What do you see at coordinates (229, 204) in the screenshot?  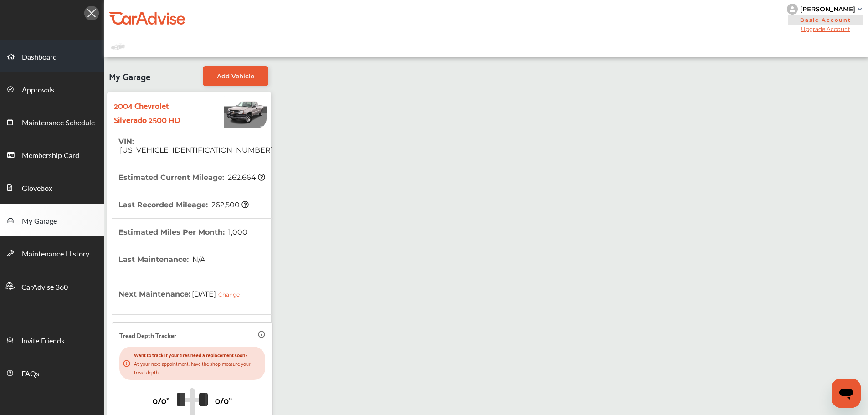 I see `span: 262,500` at bounding box center [229, 204].